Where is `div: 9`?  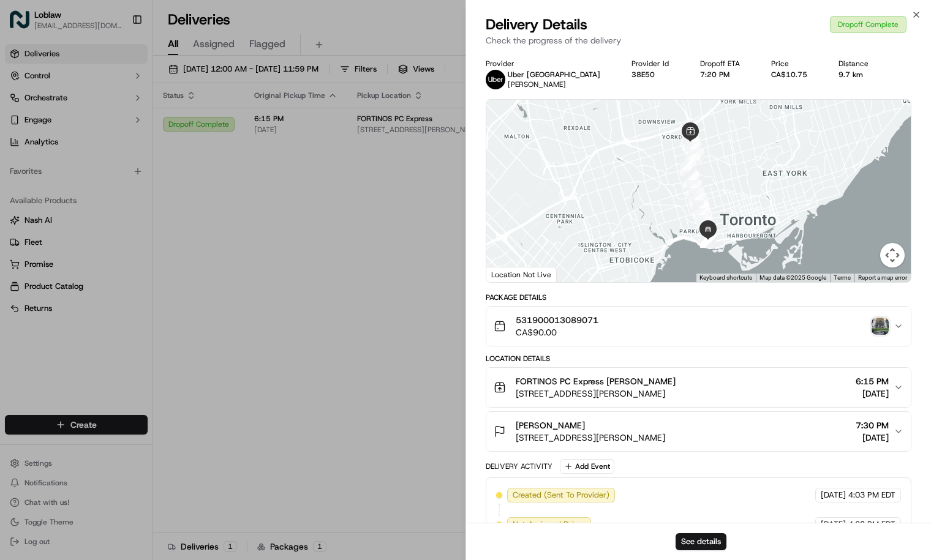
div: 9 is located at coordinates (692, 146).